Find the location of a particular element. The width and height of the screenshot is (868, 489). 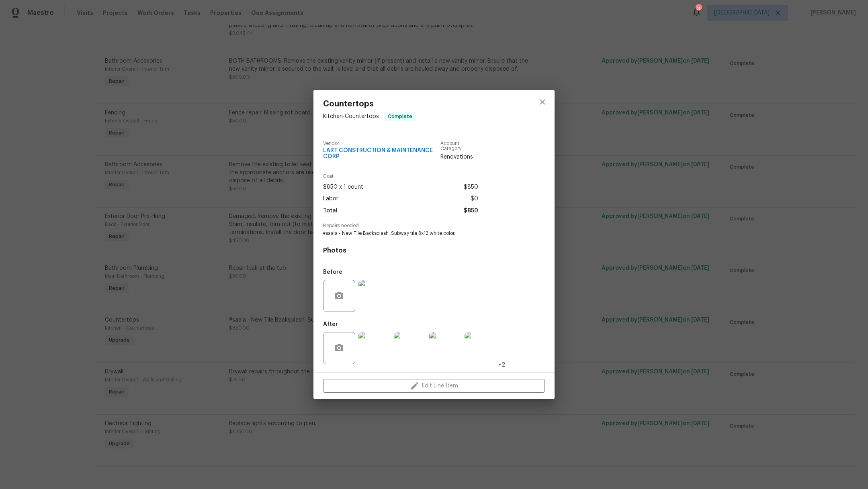

h5: Before is located at coordinates (333, 272).